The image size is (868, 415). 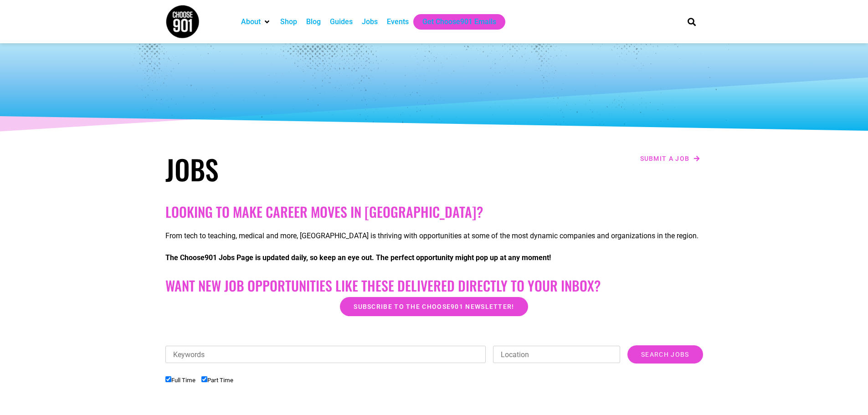 What do you see at coordinates (434, 306) in the screenshot?
I see `a: Subscribe to the Choose901 newsletter!` at bounding box center [434, 306].